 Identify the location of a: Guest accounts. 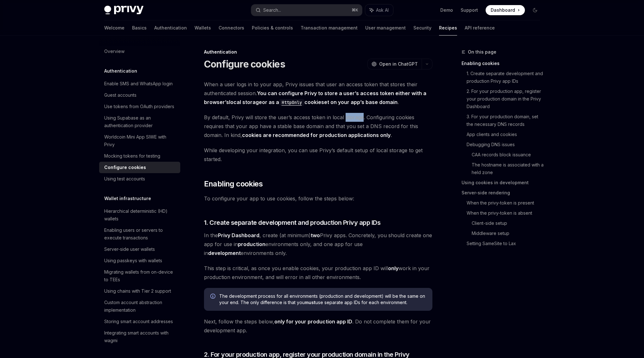
(140, 95).